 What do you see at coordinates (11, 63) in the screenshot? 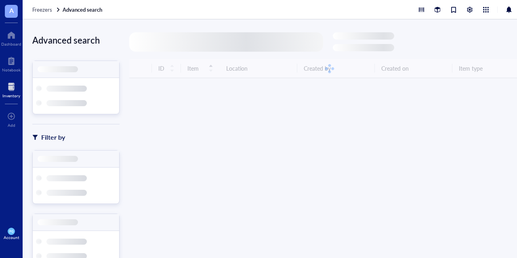
I see `a: Notebook` at bounding box center [11, 63].